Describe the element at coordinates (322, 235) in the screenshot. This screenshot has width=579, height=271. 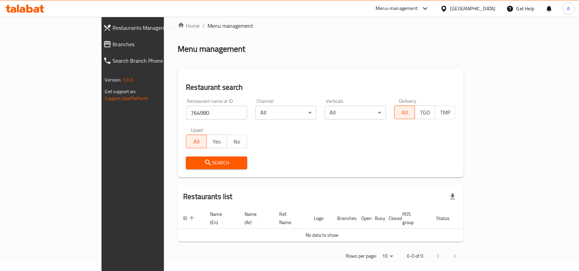
I see `span: No data to show` at that location.